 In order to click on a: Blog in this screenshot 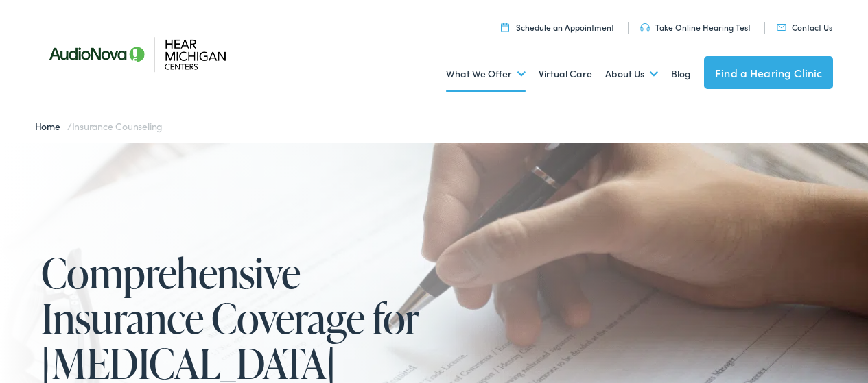, I will do `click(680, 74)`.